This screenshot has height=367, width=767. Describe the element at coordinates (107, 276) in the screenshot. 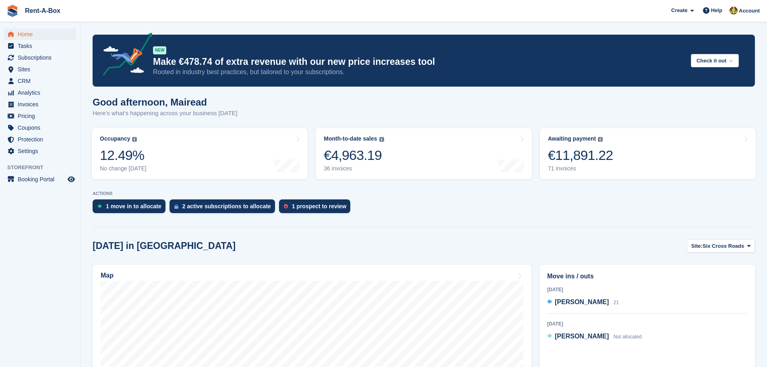

I see `h2: Map` at that location.